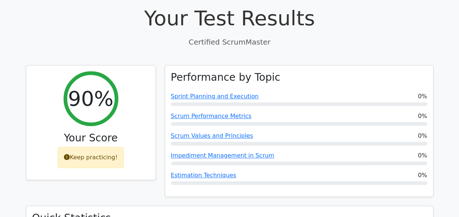 This screenshot has width=459, height=217. I want to click on a: Scrum Performance Metrics, so click(211, 116).